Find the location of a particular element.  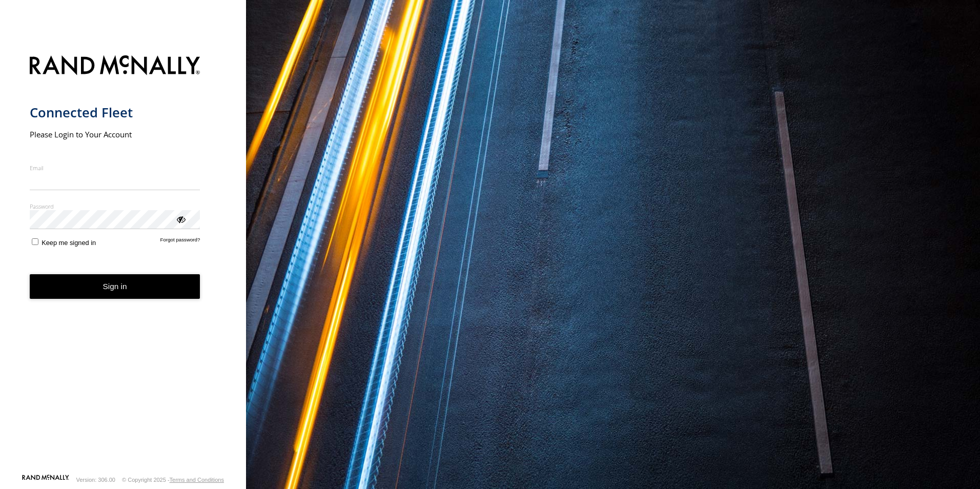

a: Terms and Conditions is located at coordinates (197, 480).